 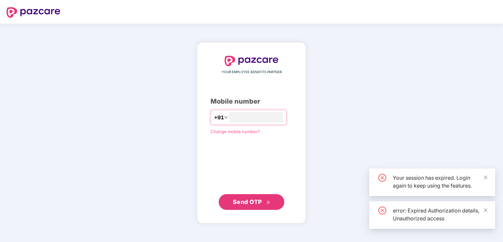 I want to click on span: down, so click(x=226, y=117).